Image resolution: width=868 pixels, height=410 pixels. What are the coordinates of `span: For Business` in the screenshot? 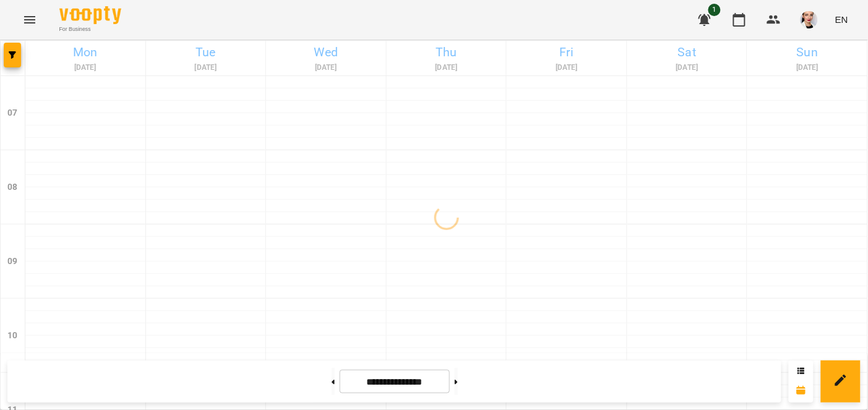 It's located at (90, 29).